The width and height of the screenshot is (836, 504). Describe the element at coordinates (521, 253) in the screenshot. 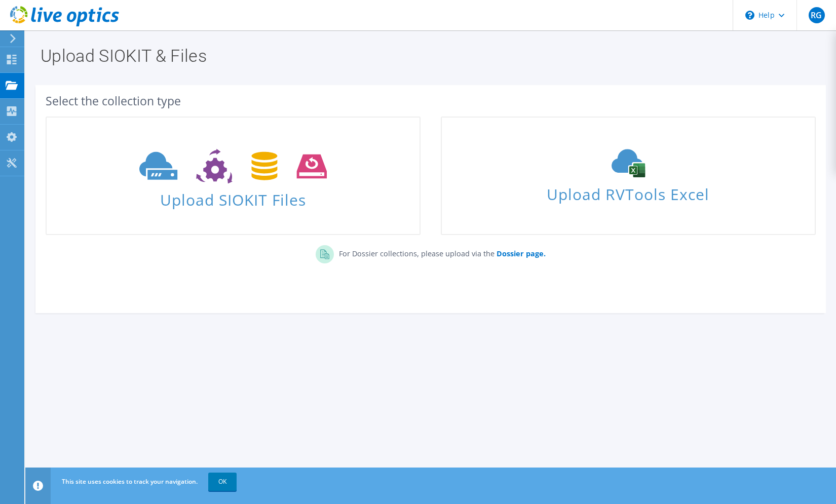

I see `b: Dossier page.` at that location.